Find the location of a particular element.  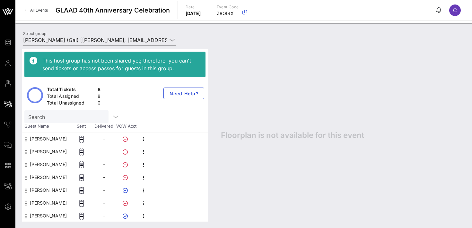

p: Event Code is located at coordinates (227, 7).